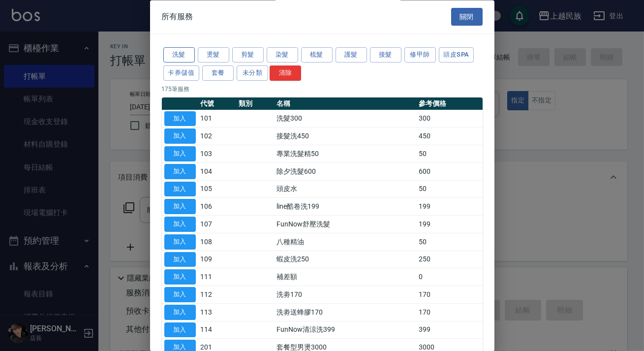 This screenshot has width=644, height=351. I want to click on button: 關閉, so click(467, 17).